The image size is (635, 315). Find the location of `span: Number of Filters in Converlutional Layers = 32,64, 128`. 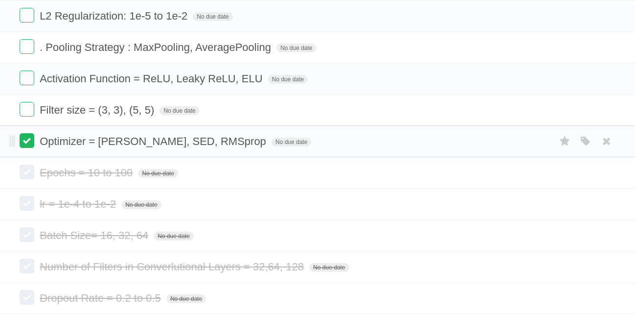

span: Number of Filters in Converlutional Layers = 32,64, 128 is located at coordinates (173, 266).